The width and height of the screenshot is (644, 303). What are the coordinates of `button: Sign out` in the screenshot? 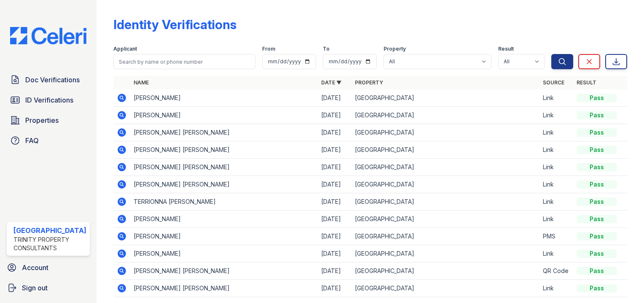 It's located at (48, 288).